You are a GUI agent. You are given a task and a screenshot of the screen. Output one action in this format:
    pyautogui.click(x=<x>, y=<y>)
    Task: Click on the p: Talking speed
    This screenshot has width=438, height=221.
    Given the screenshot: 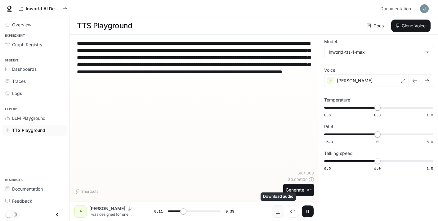 What is the action you would take?
    pyautogui.click(x=339, y=153)
    